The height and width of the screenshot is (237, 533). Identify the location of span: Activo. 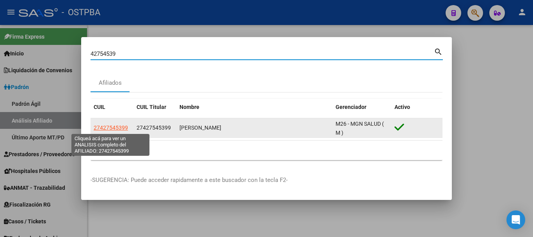
(402, 107).